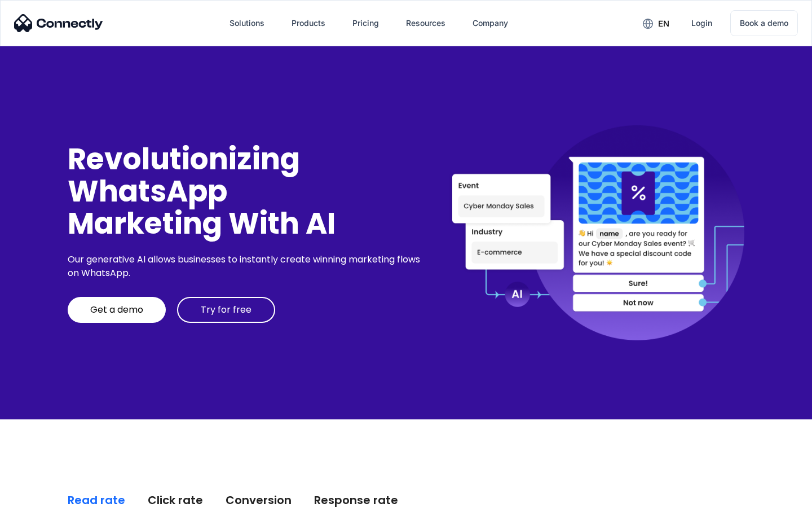 This screenshot has height=508, width=812. I want to click on div: Click rate, so click(176, 500).